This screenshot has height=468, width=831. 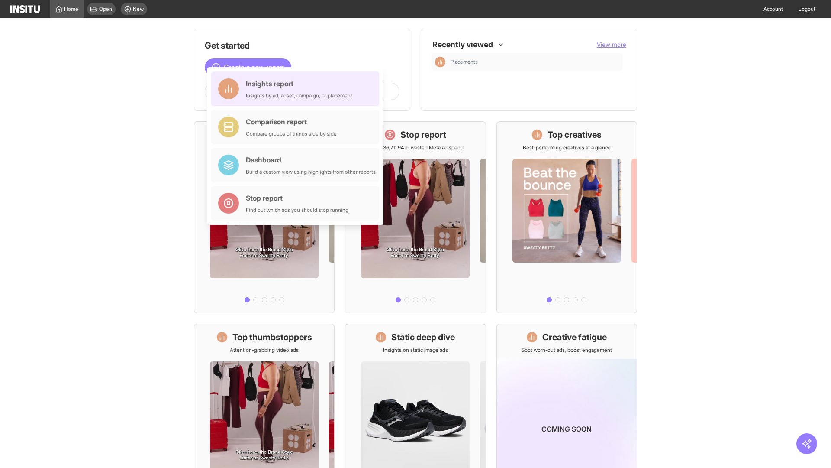 What do you see at coordinates (25, 9) in the screenshot?
I see `img: Logo` at bounding box center [25, 9].